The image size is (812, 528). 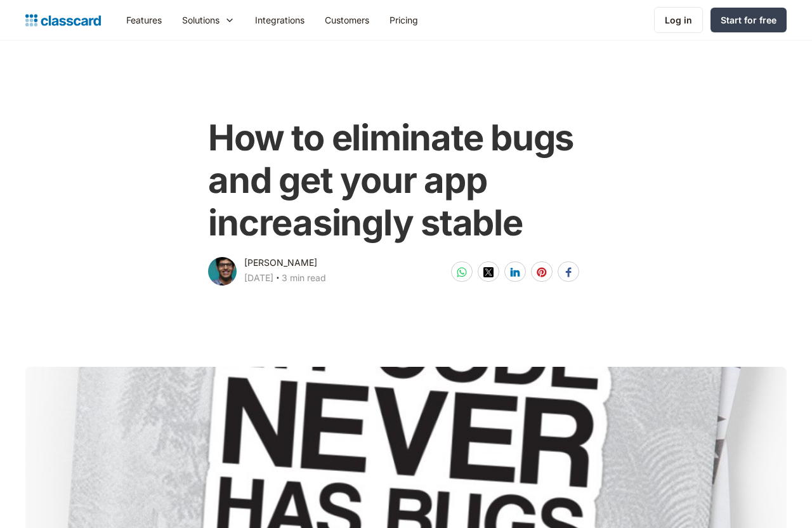 I want to click on a: Features, so click(x=144, y=20).